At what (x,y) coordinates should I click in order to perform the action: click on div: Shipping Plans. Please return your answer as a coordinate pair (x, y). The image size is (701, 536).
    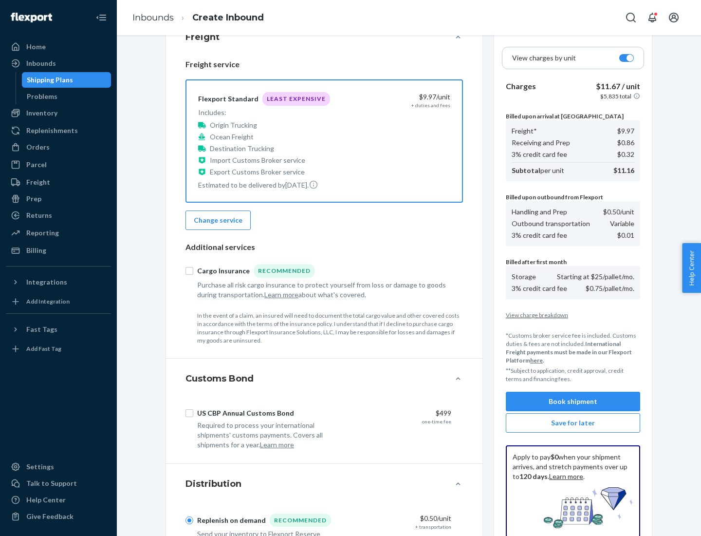
    Looking at the image, I should click on (50, 80).